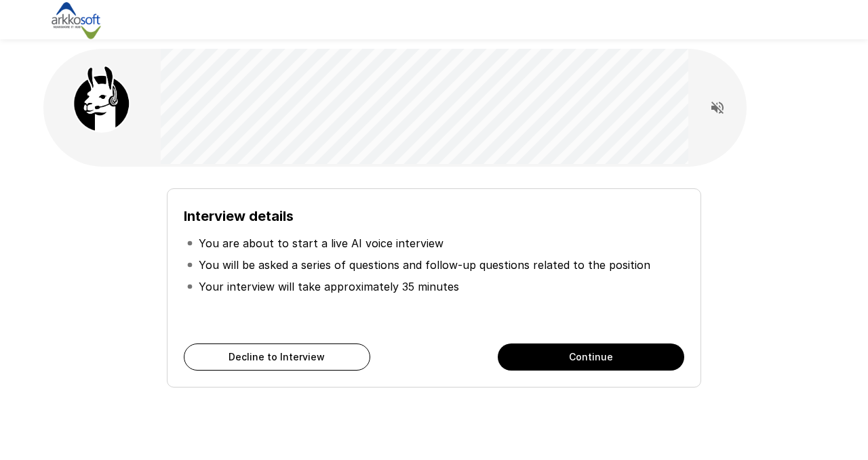 This screenshot has height=460, width=868. What do you see at coordinates (591, 357) in the screenshot?
I see `button: Continue` at bounding box center [591, 357].